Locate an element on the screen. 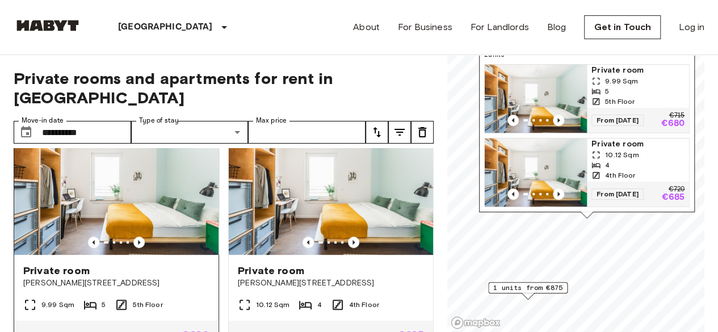 This screenshot has height=332, width=718. div: Map marker is located at coordinates (528, 291).